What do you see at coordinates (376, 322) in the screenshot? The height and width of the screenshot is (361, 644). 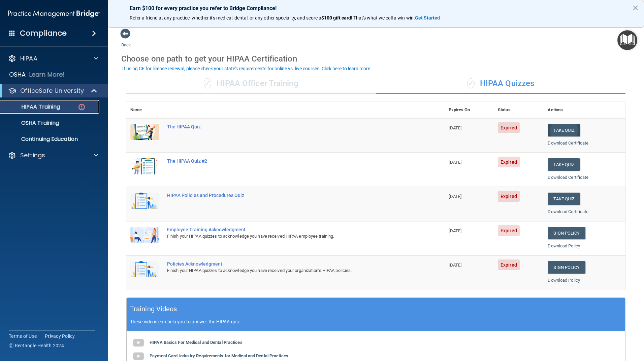 I see `p: These videos can help you to answer the HIPAA quiz` at bounding box center [376, 322].